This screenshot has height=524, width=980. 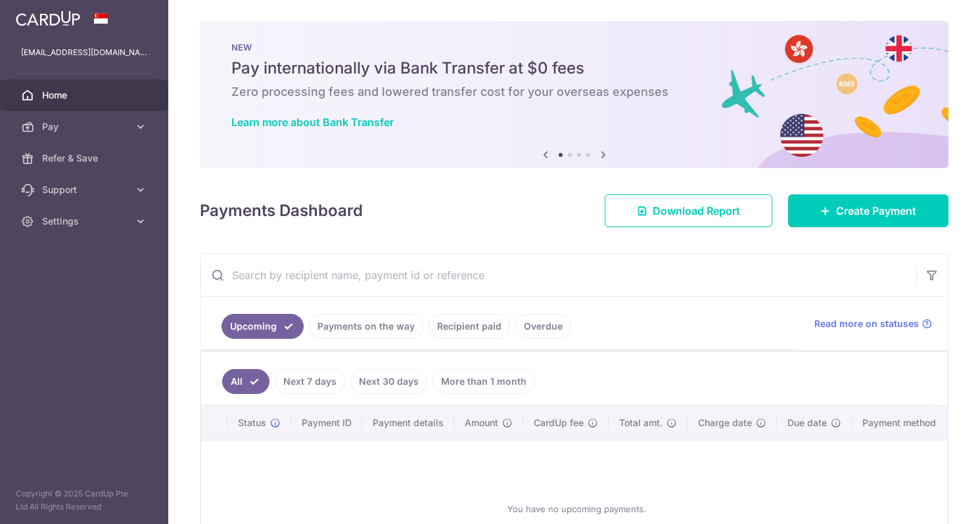 What do you see at coordinates (543, 327) in the screenshot?
I see `a: Overdue` at bounding box center [543, 327].